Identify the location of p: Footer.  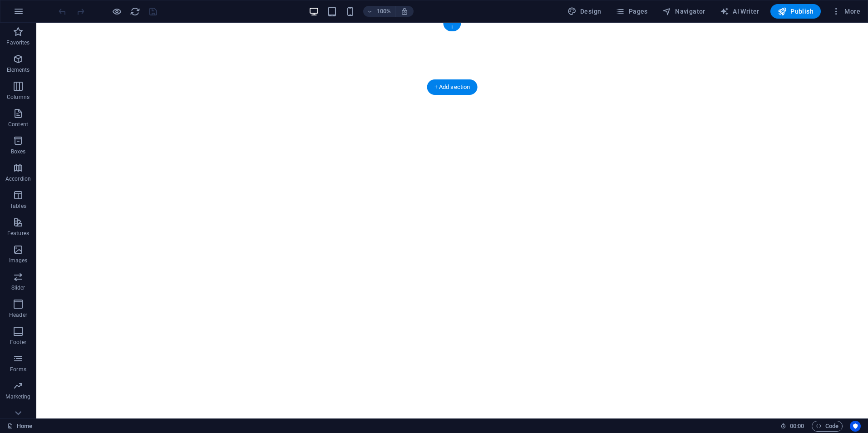
(18, 342).